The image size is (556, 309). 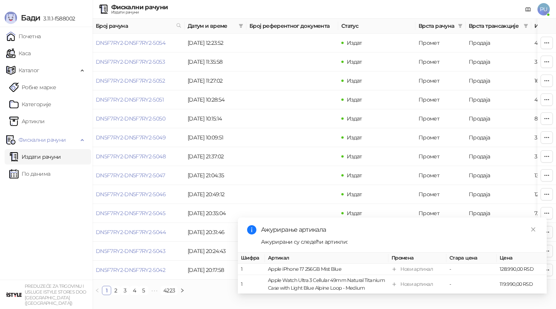 I want to click on a: Почетна, so click(x=24, y=36).